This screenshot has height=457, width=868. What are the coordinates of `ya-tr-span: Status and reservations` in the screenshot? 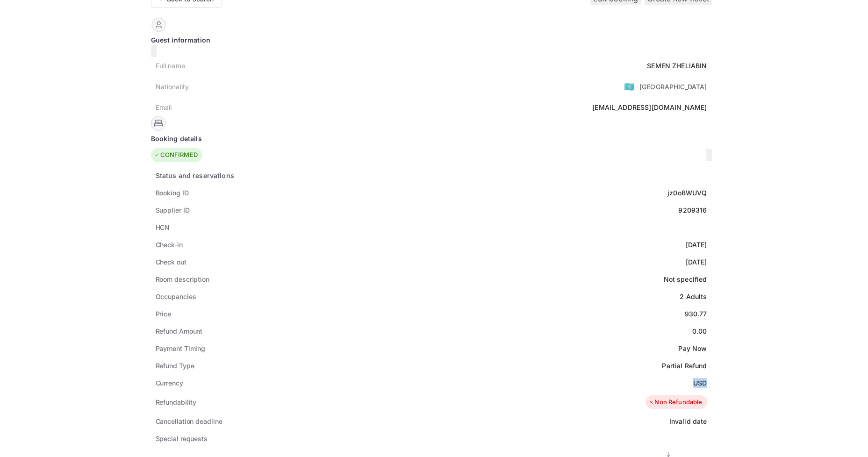 It's located at (195, 175).